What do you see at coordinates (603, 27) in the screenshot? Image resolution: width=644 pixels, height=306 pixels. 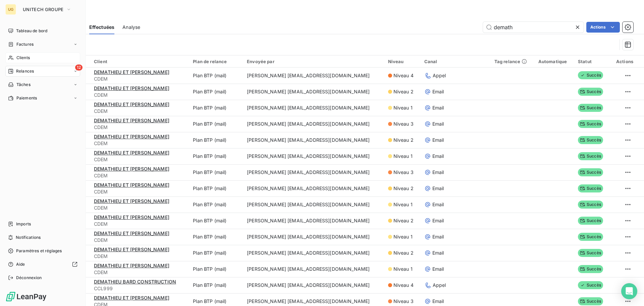 I see `button: Actions` at bounding box center [603, 27].